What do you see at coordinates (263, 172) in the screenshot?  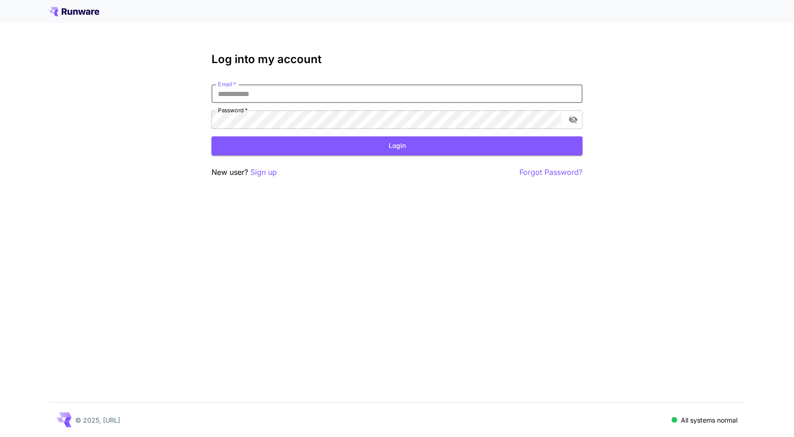 I see `button: Sign up` at bounding box center [263, 172].